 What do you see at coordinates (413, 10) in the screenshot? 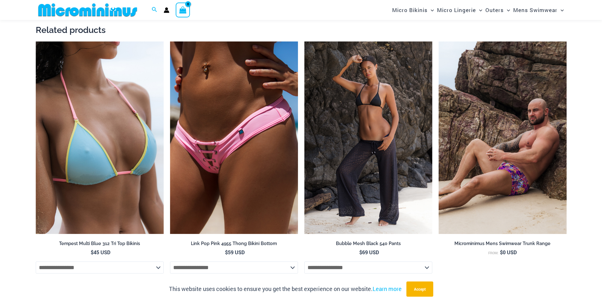
I see `a: Micro BikinisMenu ToggleMenu Toggle` at bounding box center [413, 10].